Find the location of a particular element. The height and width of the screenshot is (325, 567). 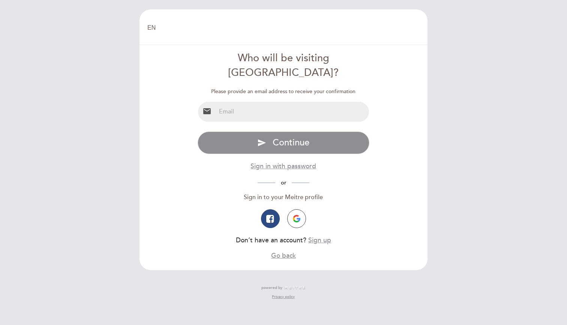

span: or is located at coordinates (284, 182).